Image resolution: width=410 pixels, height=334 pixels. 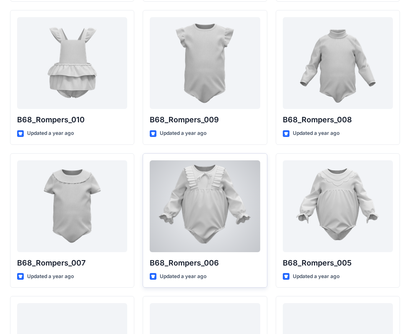 What do you see at coordinates (338, 63) in the screenshot?
I see `a: B68_Rompers_008` at bounding box center [338, 63].